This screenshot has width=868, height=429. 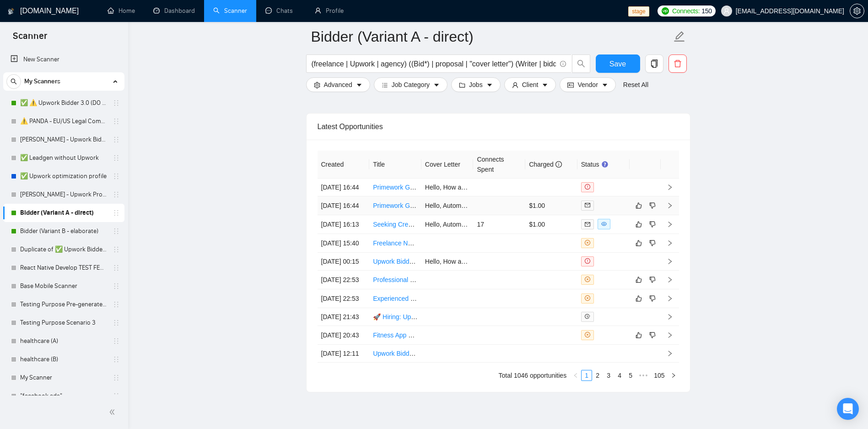 I want to click on button: barsJob Categorycaret-down, so click(x=410, y=84).